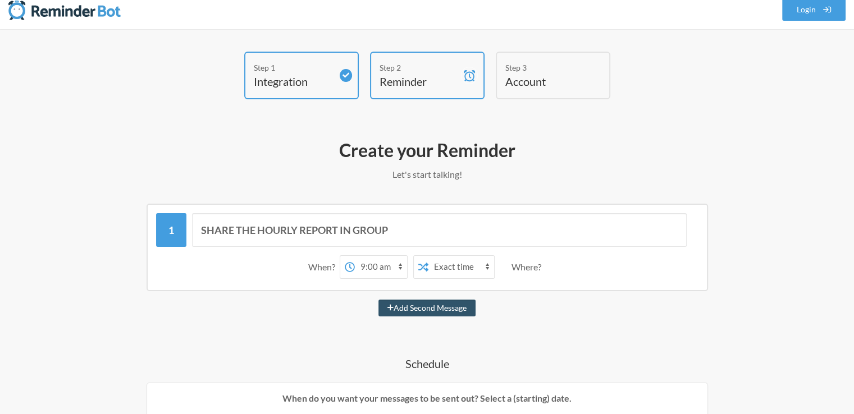  Describe the element at coordinates (545, 81) in the screenshot. I see `h4: Account` at that location.